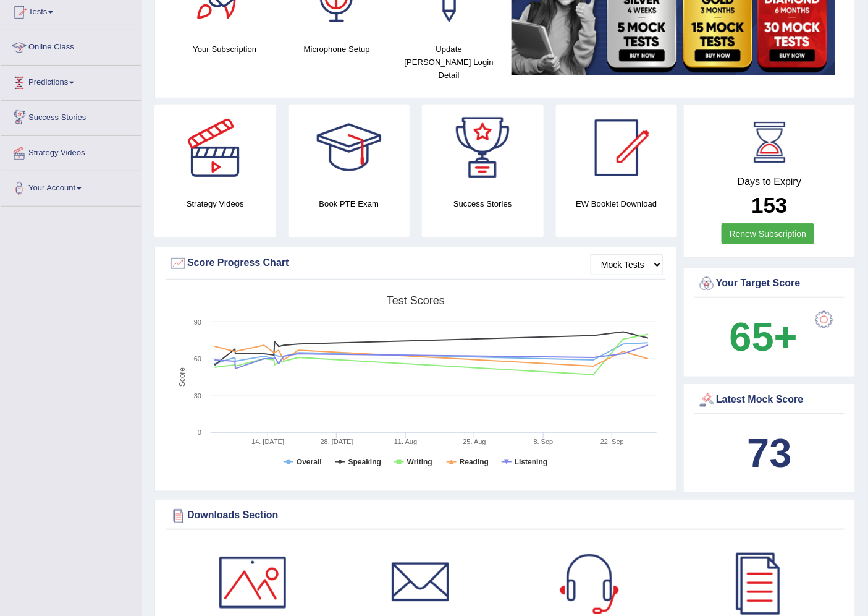  I want to click on tspan: 8. Sep, so click(544, 441).